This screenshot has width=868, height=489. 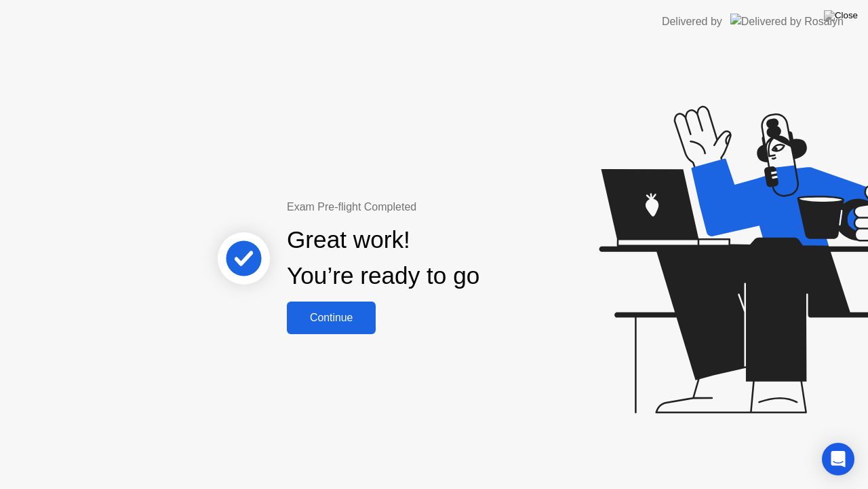 What do you see at coordinates (427, 207) in the screenshot?
I see `div: Exam Pre-flight Completed` at bounding box center [427, 207].